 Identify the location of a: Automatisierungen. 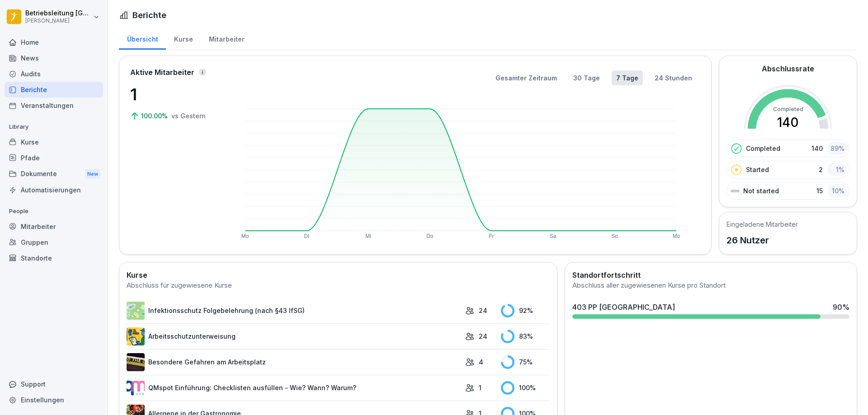
(54, 190).